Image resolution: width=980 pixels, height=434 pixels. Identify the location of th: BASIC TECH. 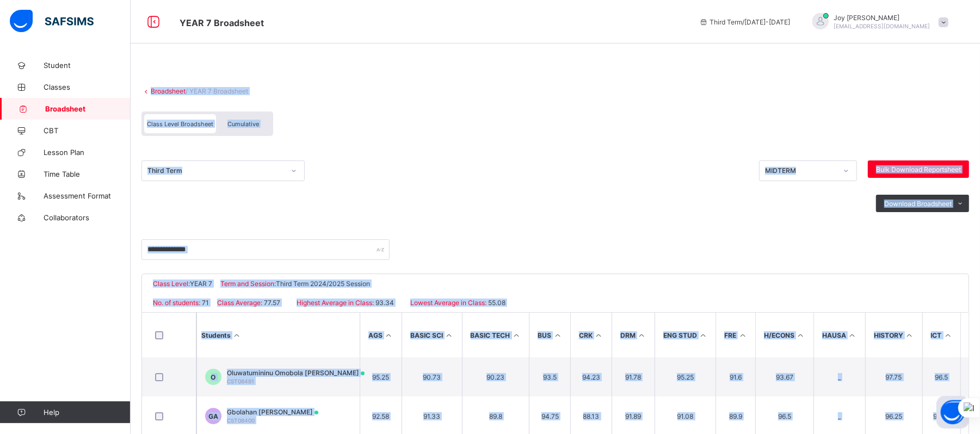
(496, 335).